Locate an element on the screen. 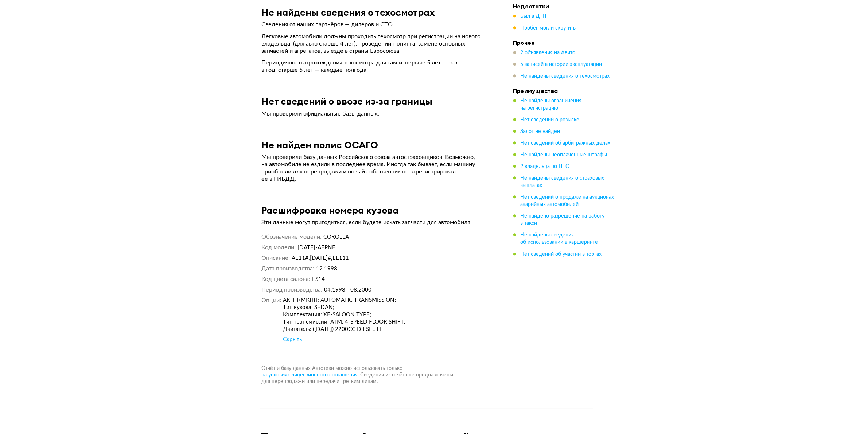 Image resolution: width=868 pixels, height=434 pixels. span: Нет сведений об участии в торгах is located at coordinates (561, 255).